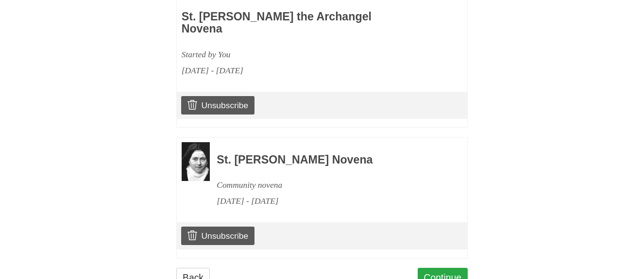 This screenshot has width=644, height=279. I want to click on div: Community novena, so click(329, 185).